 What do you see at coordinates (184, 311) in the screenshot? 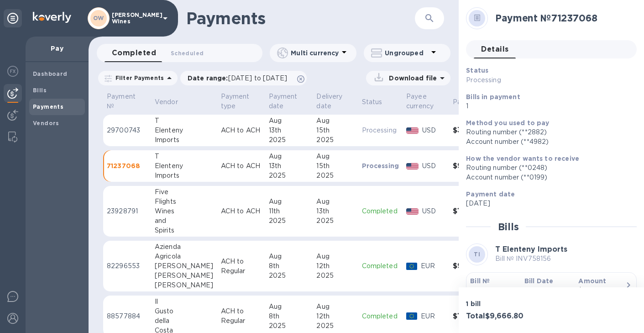
I see `div: Gusto` at bounding box center [184, 311].